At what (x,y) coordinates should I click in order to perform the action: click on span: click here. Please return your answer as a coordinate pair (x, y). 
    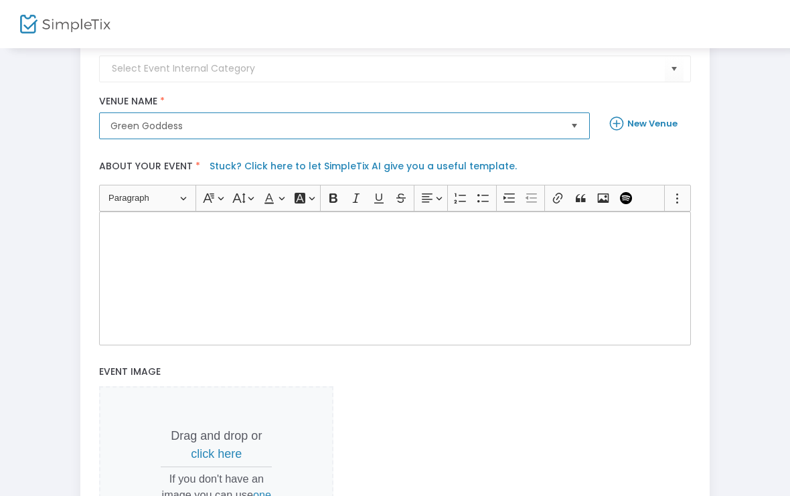
    Looking at the image, I should click on (216, 454).